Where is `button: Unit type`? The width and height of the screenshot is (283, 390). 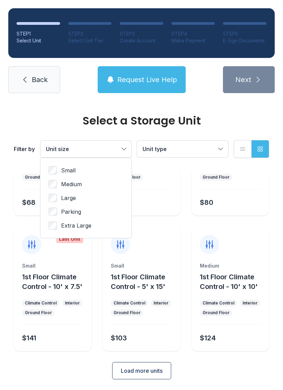 button: Unit type is located at coordinates (182, 149).